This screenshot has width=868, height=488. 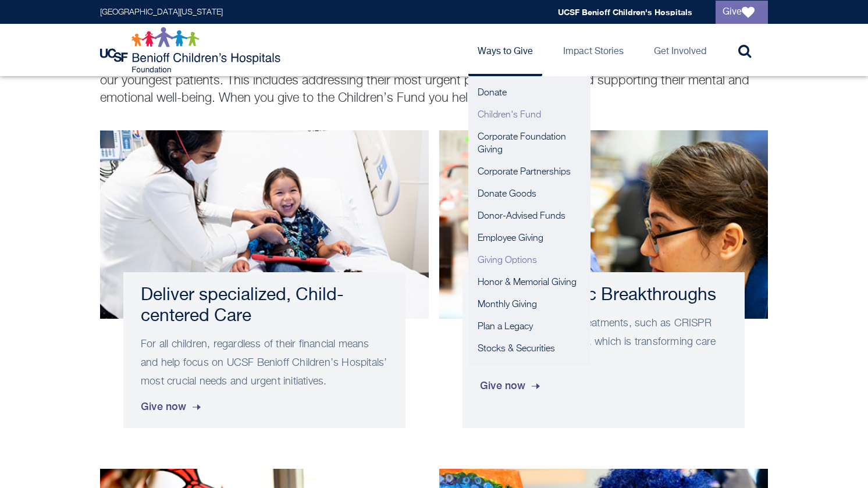 What do you see at coordinates (529, 143) in the screenshot?
I see `a: Corporate Foundation Giving` at bounding box center [529, 143].